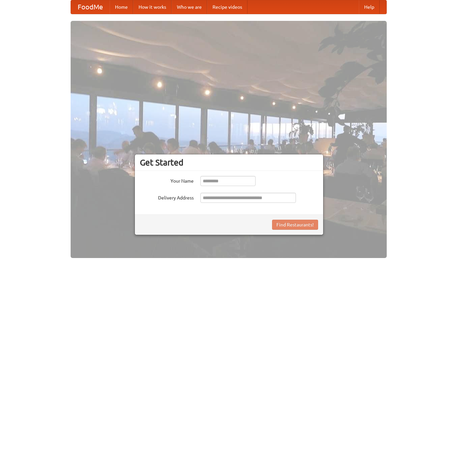  Describe the element at coordinates (167, 180) in the screenshot. I see `label: Your Name` at that location.